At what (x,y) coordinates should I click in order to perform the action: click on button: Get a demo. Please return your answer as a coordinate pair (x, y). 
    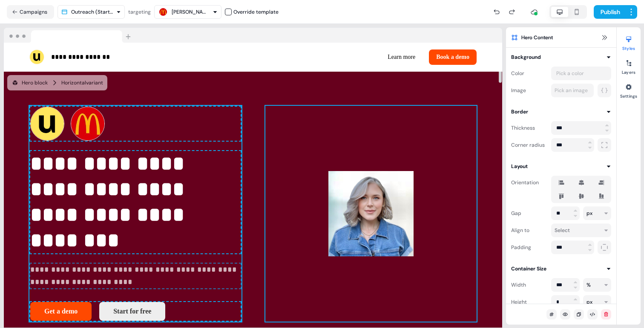
    Looking at the image, I should click on (61, 312).